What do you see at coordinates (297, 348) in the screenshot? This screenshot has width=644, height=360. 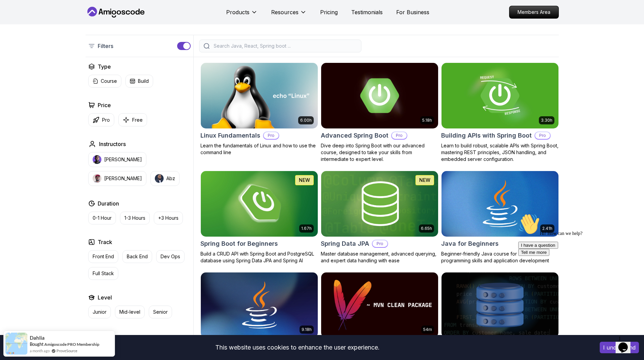 I see `div: This website uses cookies to enhance the user experience.` at bounding box center [297, 348].